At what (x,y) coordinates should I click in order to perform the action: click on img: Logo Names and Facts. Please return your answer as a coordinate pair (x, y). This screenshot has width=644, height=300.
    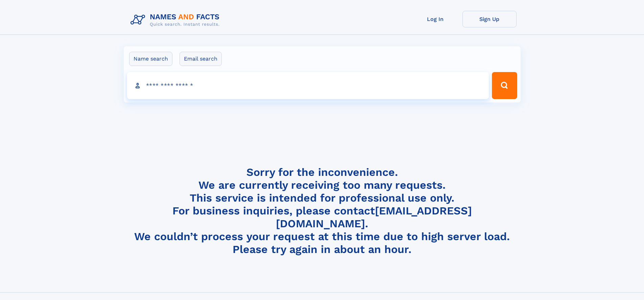
    Looking at the image, I should click on (176, 20).